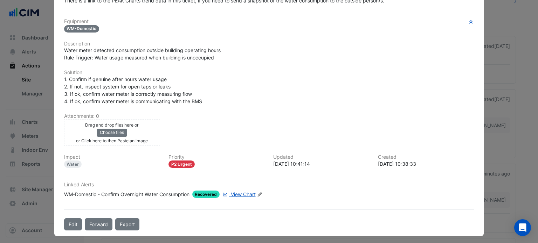 The width and height of the screenshot is (538, 243). I want to click on h6: Created, so click(426, 157).